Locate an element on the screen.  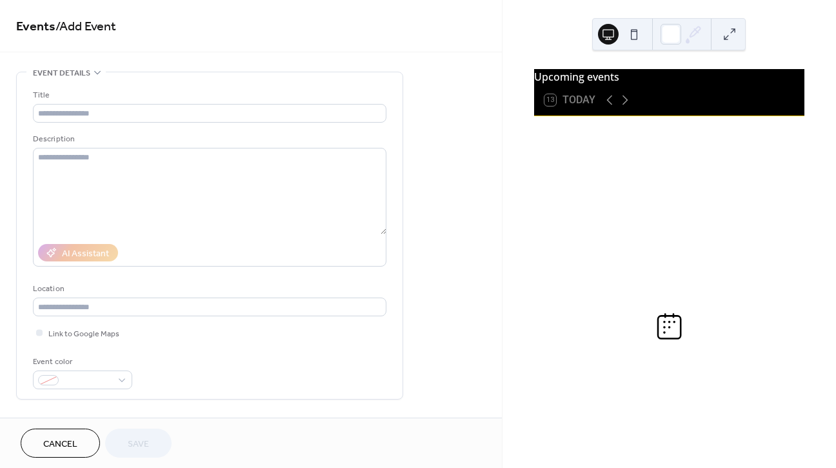
a: Events is located at coordinates (35, 26).